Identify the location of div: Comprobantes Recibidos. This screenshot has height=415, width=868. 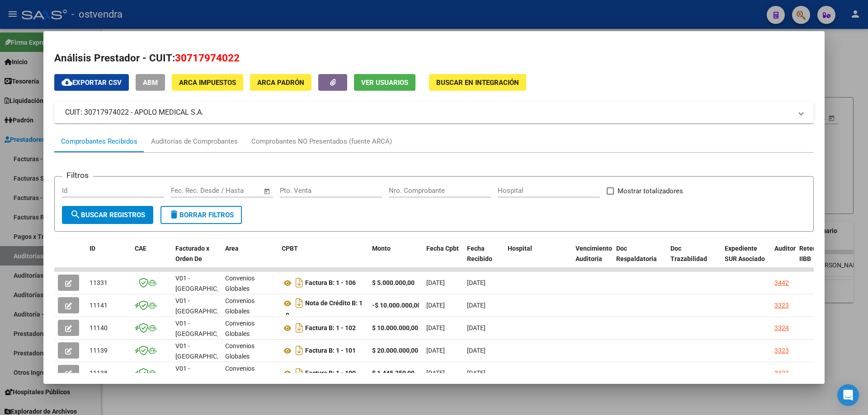
(99, 141).